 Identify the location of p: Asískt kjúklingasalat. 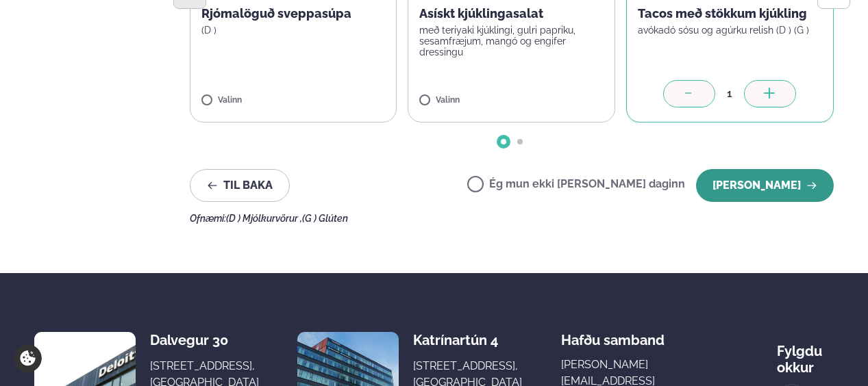
(511, 14).